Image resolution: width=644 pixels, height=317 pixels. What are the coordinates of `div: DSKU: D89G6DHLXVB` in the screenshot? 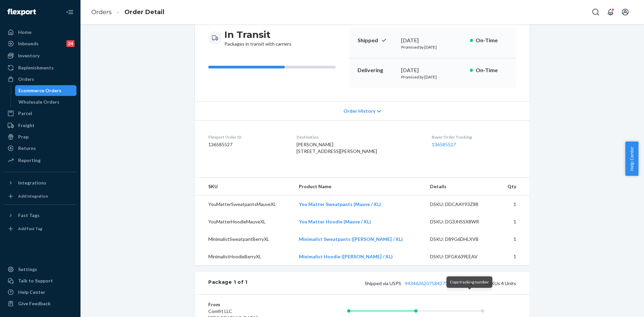 It's located at (462, 239).